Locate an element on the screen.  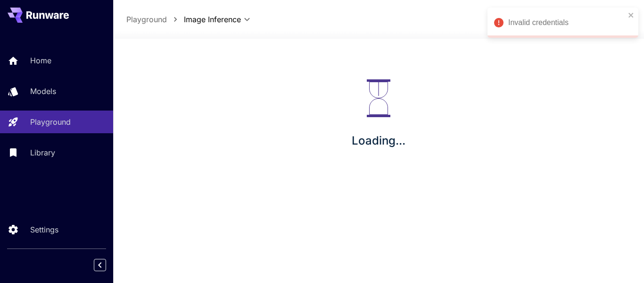
button: Collapse sidebar is located at coordinates (100, 265).